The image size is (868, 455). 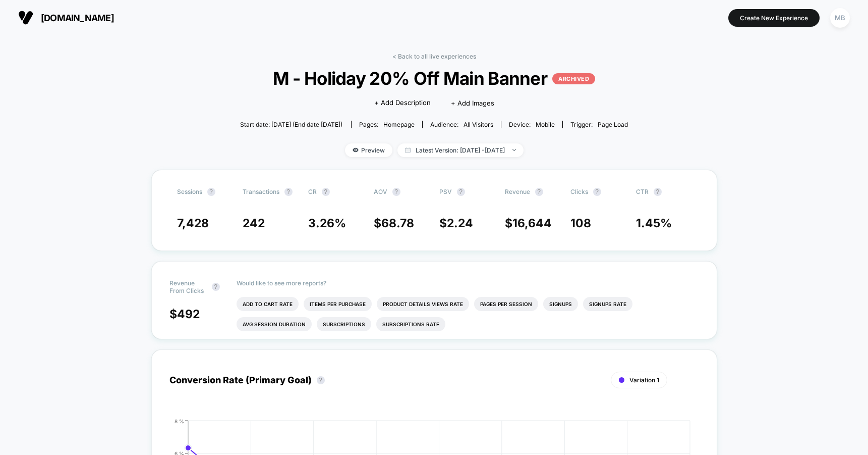 What do you see at coordinates (579, 191) in the screenshot?
I see `span: Clicks` at bounding box center [579, 191].